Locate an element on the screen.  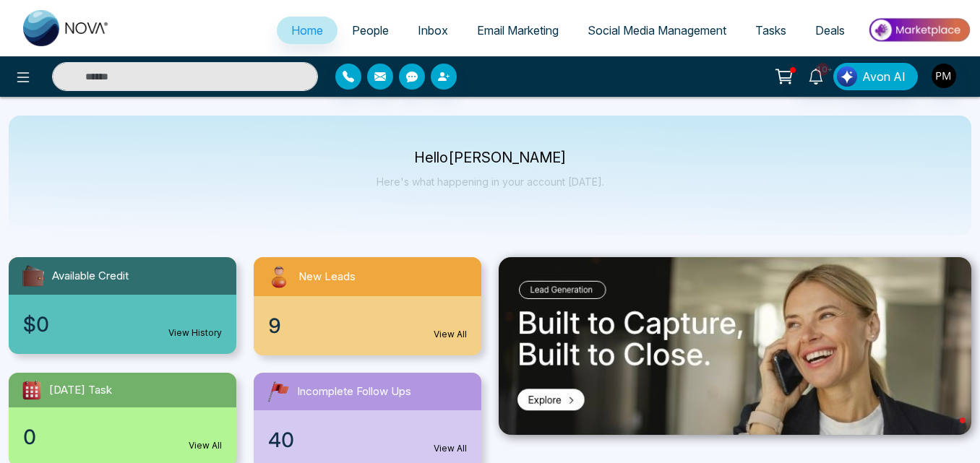
a: Email Marketing is located at coordinates (518, 30).